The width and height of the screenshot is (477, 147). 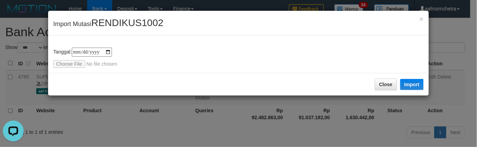 I want to click on button: Open LiveChat chat widget, so click(x=13, y=13).